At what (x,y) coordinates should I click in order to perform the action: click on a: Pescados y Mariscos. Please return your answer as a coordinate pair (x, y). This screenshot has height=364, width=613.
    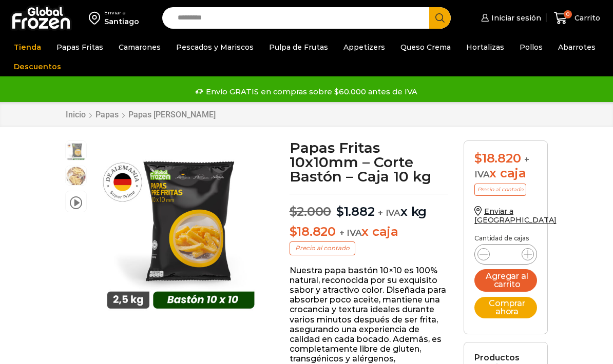
    Looking at the image, I should click on (215, 47).